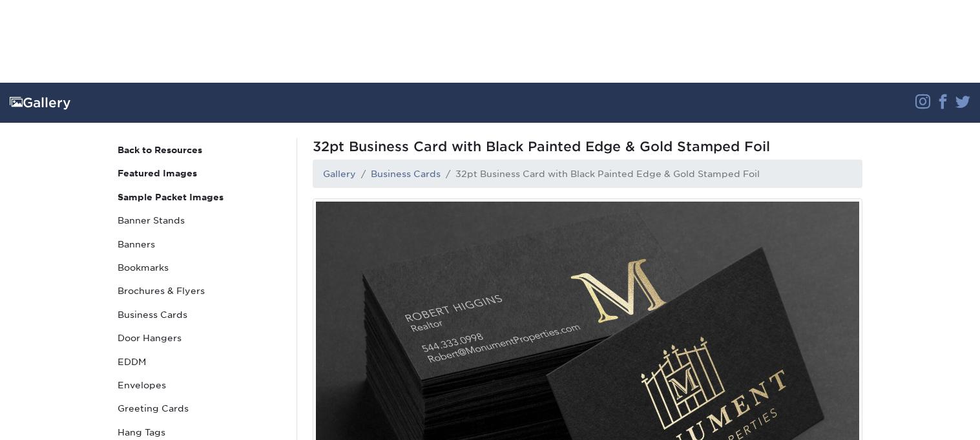  I want to click on strong: Sample Packet Images, so click(170, 197).